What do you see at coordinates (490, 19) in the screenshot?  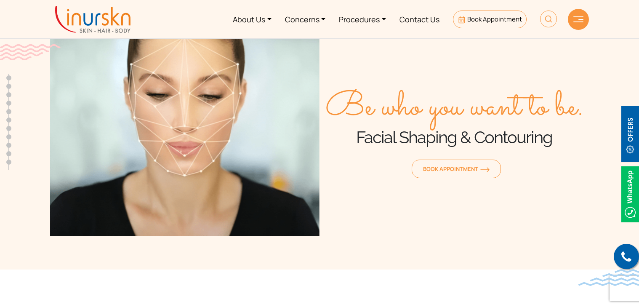 I see `a: Book Appointment` at bounding box center [490, 19].